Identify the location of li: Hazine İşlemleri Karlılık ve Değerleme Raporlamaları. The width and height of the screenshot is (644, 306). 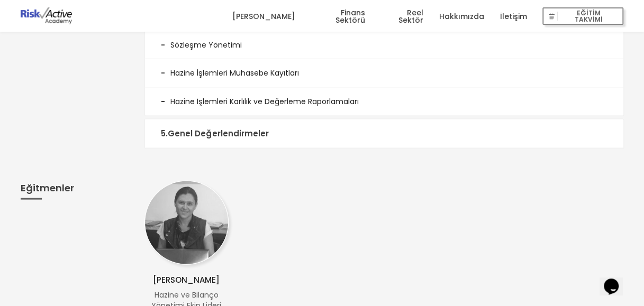
(384, 102).